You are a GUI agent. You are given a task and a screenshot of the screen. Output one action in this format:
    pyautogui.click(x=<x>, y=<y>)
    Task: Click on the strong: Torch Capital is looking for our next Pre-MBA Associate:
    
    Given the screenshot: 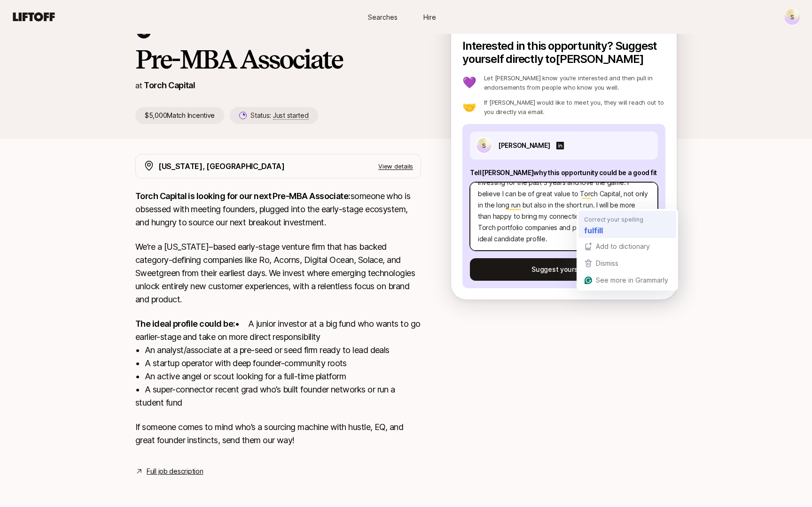 What is the action you would take?
    pyautogui.click(x=243, y=196)
    